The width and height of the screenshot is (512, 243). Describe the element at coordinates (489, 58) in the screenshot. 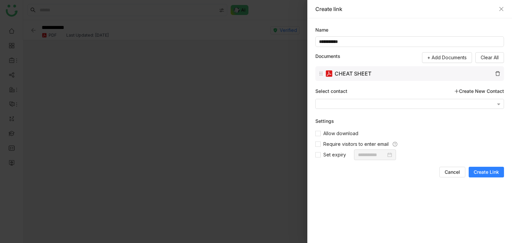

I see `span: Clear All` at that location.